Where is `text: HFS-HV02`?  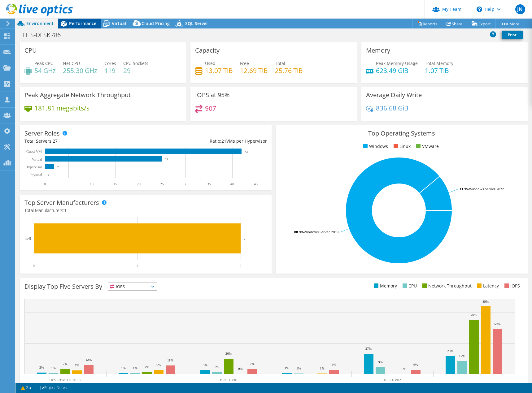 text: HFS-HV02 is located at coordinates (392, 380).